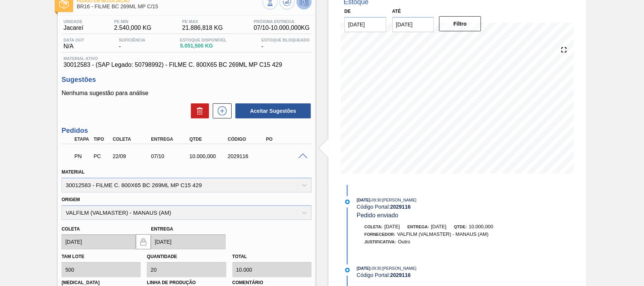 The height and width of the screenshot is (286, 644). What do you see at coordinates (481, 226) in the screenshot?
I see `span: 10.000,000` at bounding box center [481, 226].